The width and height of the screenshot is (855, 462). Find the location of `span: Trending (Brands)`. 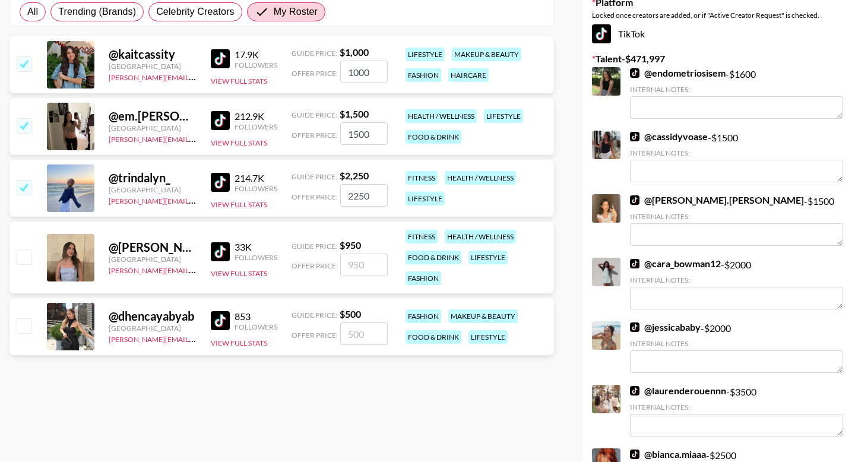

span: Trending (Brands) is located at coordinates (97, 12).